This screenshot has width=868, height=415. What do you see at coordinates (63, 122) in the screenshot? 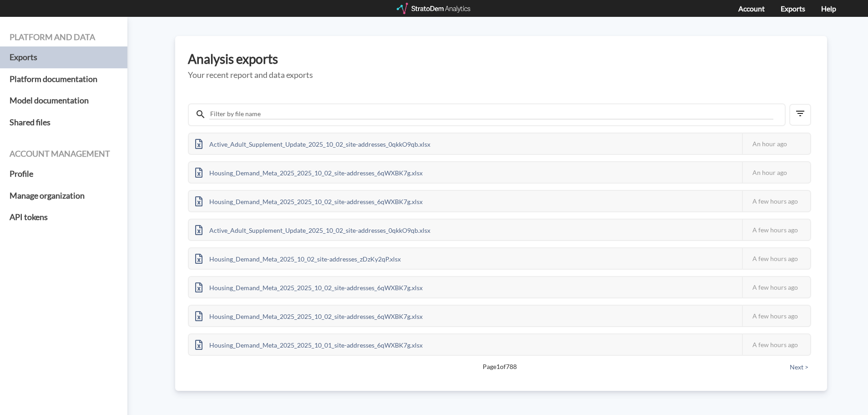
I see `a: Shared files` at bounding box center [63, 122].